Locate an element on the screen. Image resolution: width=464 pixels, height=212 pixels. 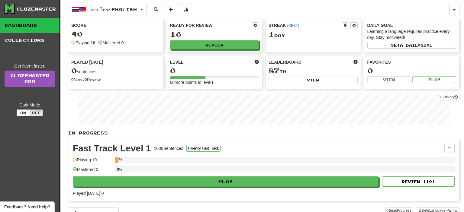
div: 40 is located at coordinates (116, 34).